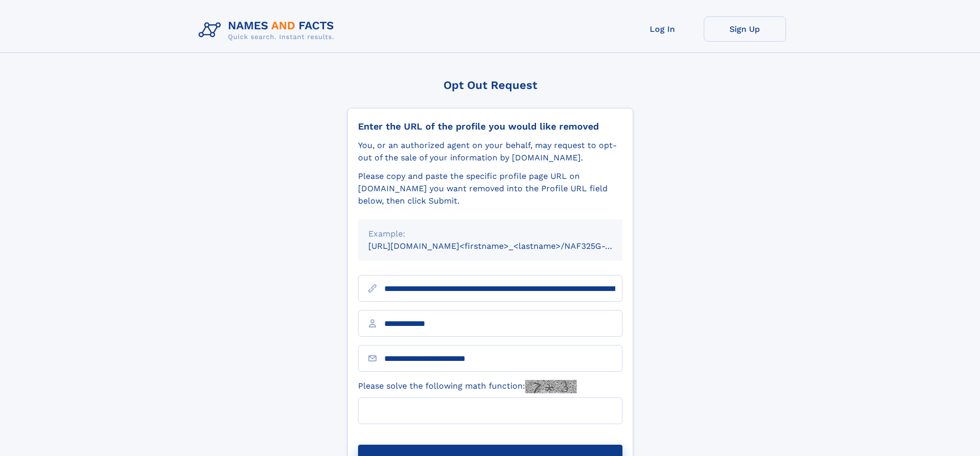  I want to click on a: Sign Up, so click(745, 29).